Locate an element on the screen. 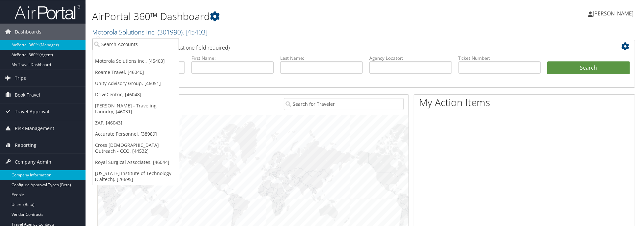 The height and width of the screenshot is (226, 644). span: Reporting is located at coordinates (26, 145).